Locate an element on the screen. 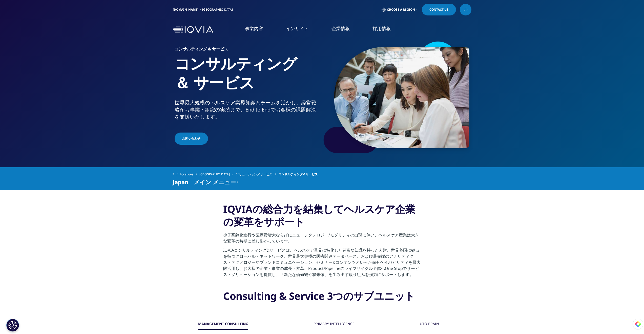 This screenshot has width=644, height=334. div: UTO BRAIN is located at coordinates (429, 324).